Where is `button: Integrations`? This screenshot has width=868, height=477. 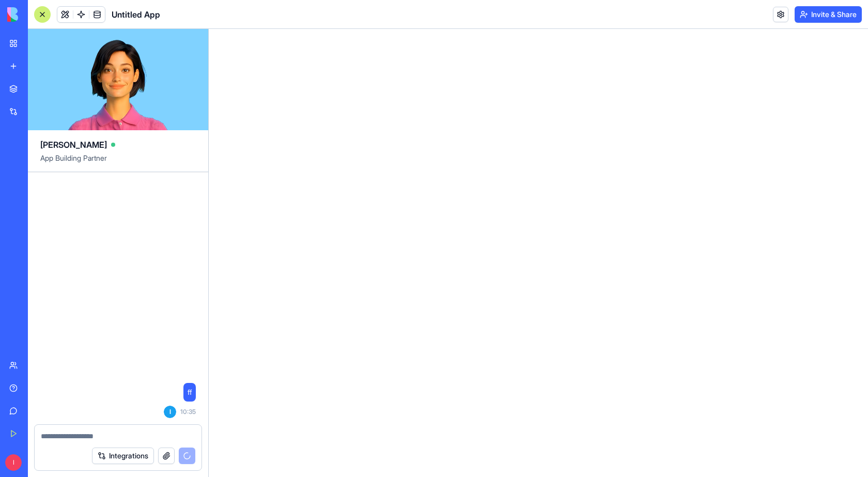 button: Integrations is located at coordinates (123, 455).